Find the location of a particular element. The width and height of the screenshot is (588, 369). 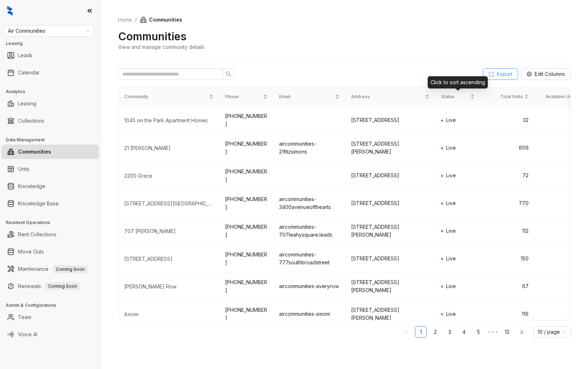

li: 2 is located at coordinates (435, 332).